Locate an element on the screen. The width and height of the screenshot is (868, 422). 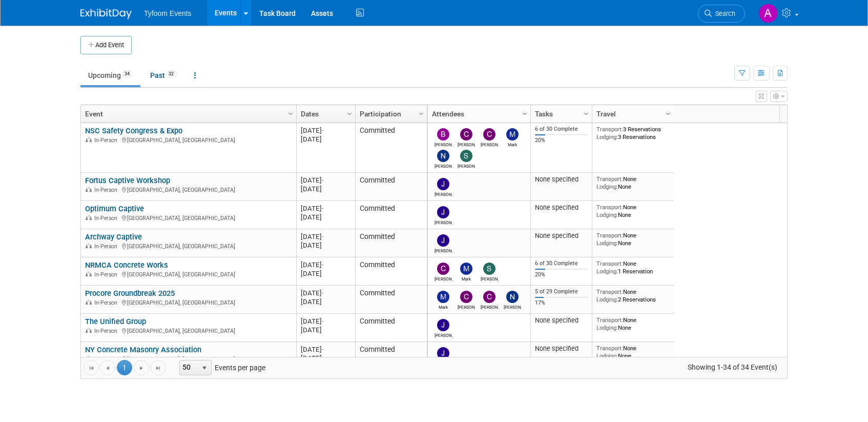
span: Showing 1-34 of 34 Event(s) is located at coordinates (733, 367).